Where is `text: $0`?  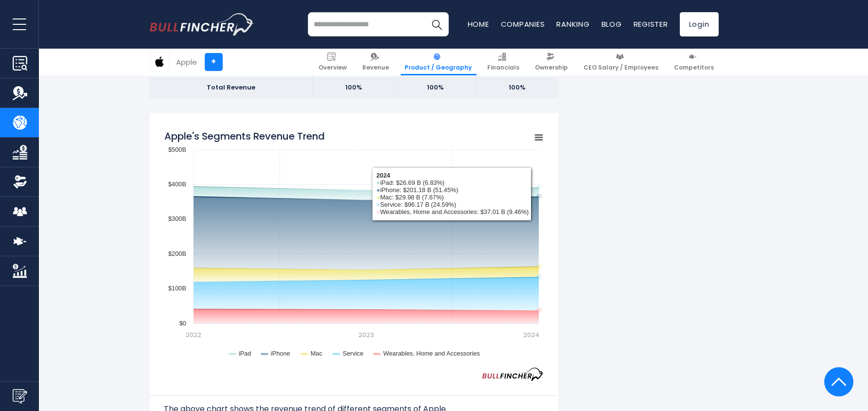
text: $0 is located at coordinates (183, 323).